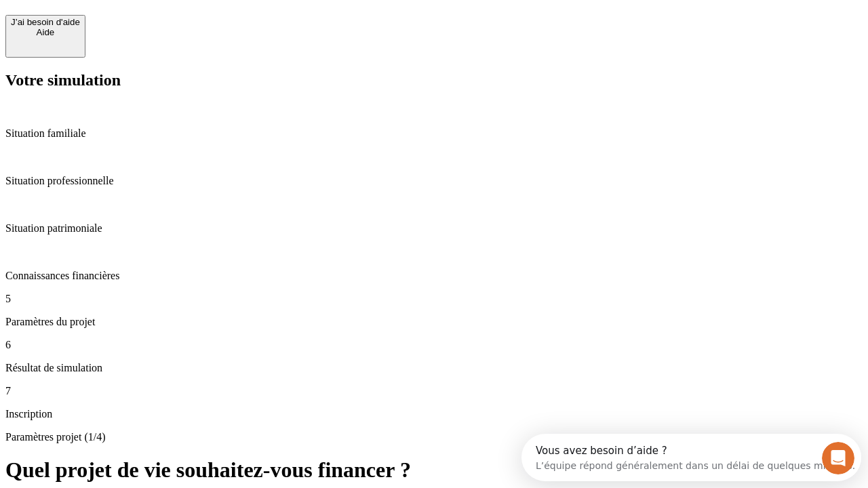 This screenshot has height=488, width=868. I want to click on div: L’équipe répond généralement dans un délai de quelques minutes., so click(174, 29).